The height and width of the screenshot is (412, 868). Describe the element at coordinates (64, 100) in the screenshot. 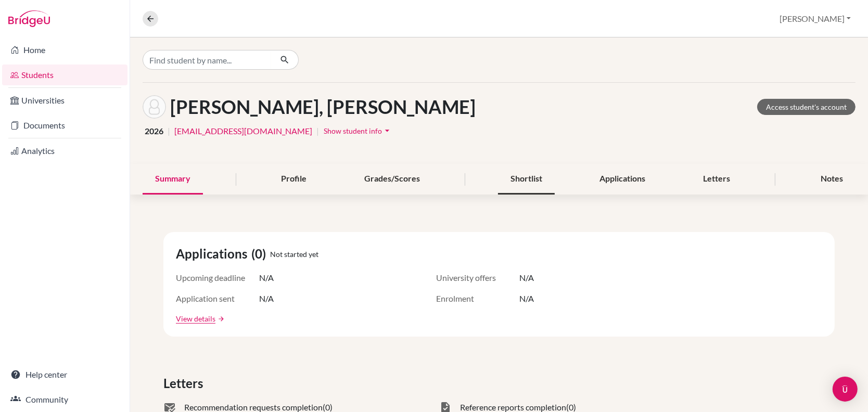

I see `a: Universities` at that location.